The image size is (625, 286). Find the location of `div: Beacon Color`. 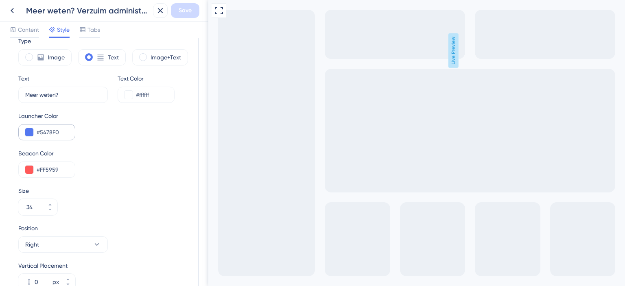

div: Beacon Color is located at coordinates (104, 153).